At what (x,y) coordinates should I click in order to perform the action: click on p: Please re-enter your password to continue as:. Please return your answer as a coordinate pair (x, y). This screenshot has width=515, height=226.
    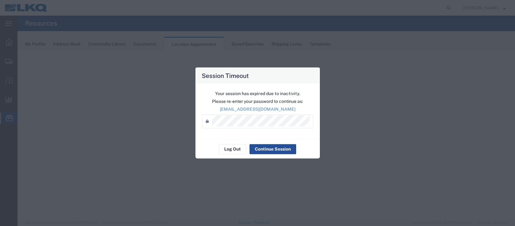
    Looking at the image, I should click on (257, 101).